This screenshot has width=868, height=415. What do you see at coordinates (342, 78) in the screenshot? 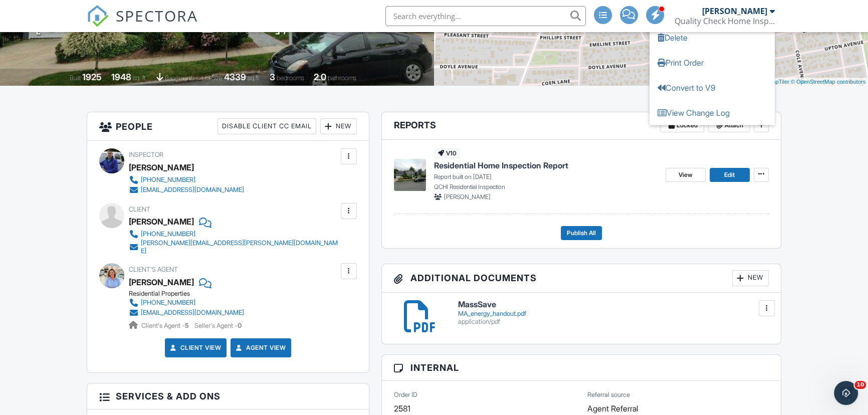
I see `span: bathrooms` at bounding box center [342, 78].